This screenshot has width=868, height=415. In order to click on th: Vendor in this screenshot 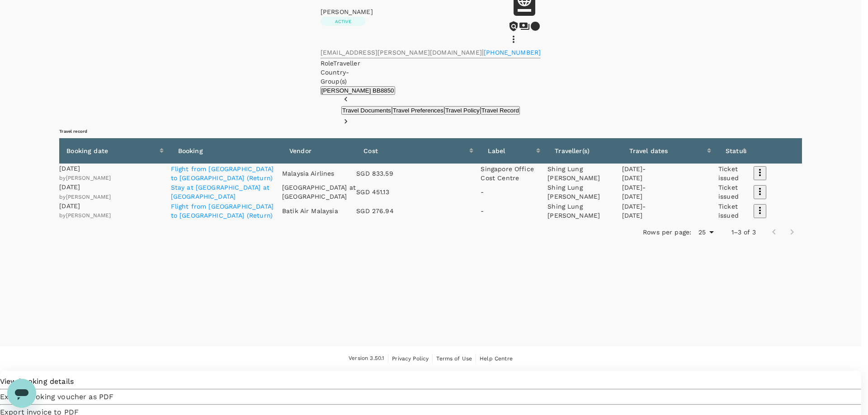, I will do `click(319, 151)`.